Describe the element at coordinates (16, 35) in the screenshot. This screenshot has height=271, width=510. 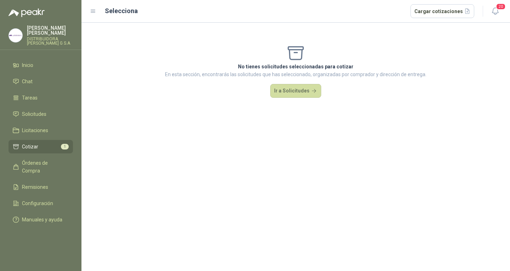
I see `img: Company Logo` at that location.